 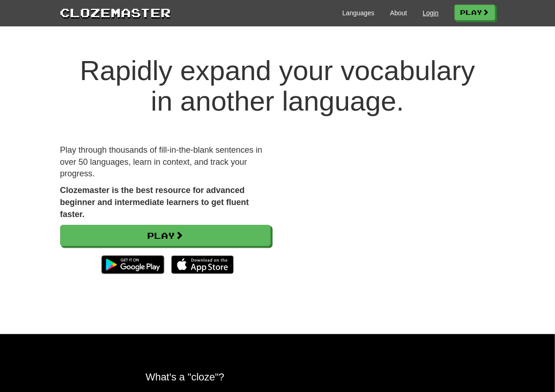 What do you see at coordinates (165, 162) in the screenshot?
I see `p: Play through thousands of fill-in-the-blank sentences in over 50 languages, learn in context, and...` at bounding box center [165, 162].